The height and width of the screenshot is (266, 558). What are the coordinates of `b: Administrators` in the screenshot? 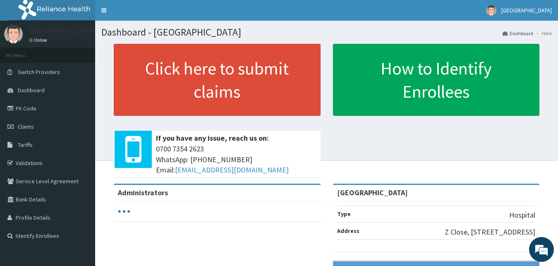 It's located at (143, 192).